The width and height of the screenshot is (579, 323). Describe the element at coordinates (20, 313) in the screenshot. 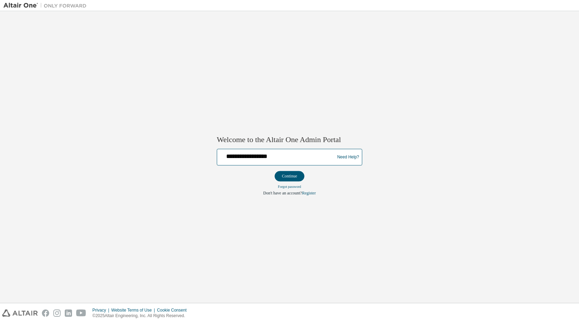

I see `img: altair_logo.svg` at that location.